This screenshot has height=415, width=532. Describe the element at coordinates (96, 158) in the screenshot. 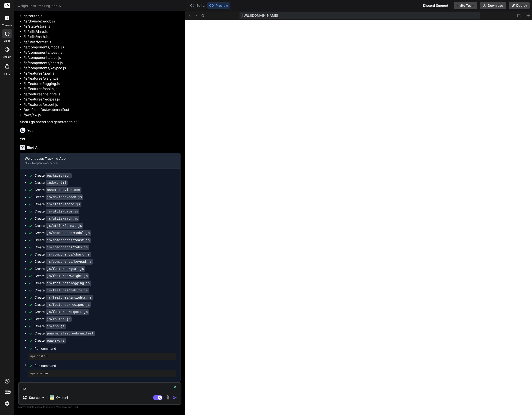

I see `div: Weight Loss Tracking App` at that location.